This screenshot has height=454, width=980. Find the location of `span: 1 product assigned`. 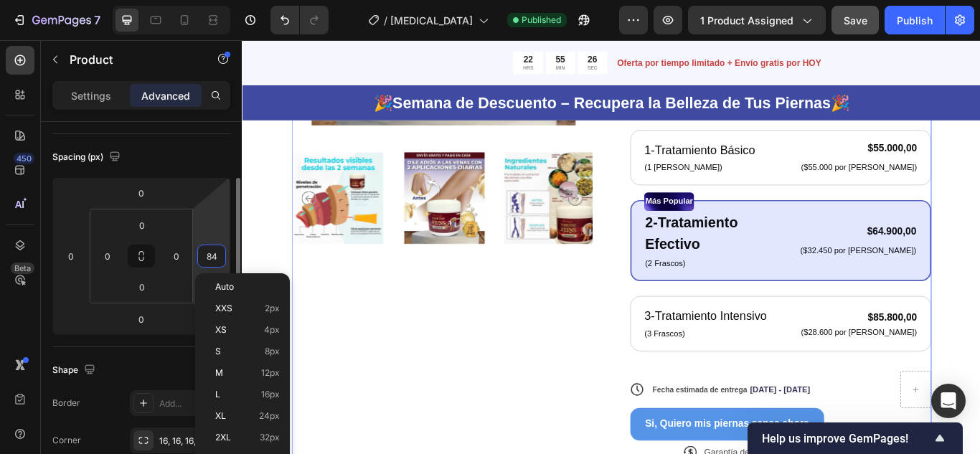

span: 1 product assigned is located at coordinates (747, 20).